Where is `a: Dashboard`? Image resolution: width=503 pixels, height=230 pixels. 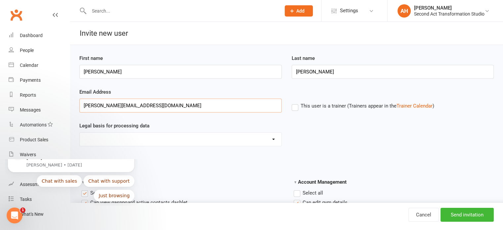 a: Dashboard is located at coordinates (39, 35).